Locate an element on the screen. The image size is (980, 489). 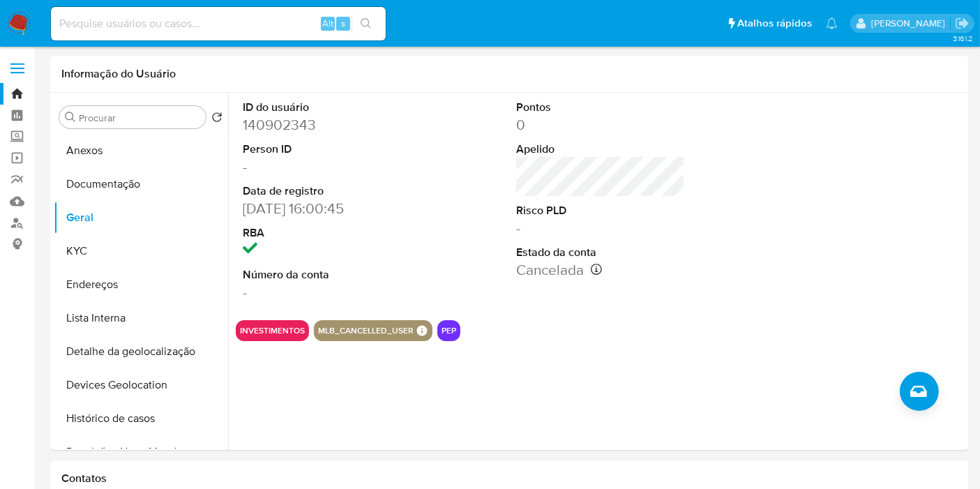
button: Documentação is located at coordinates (141, 184).